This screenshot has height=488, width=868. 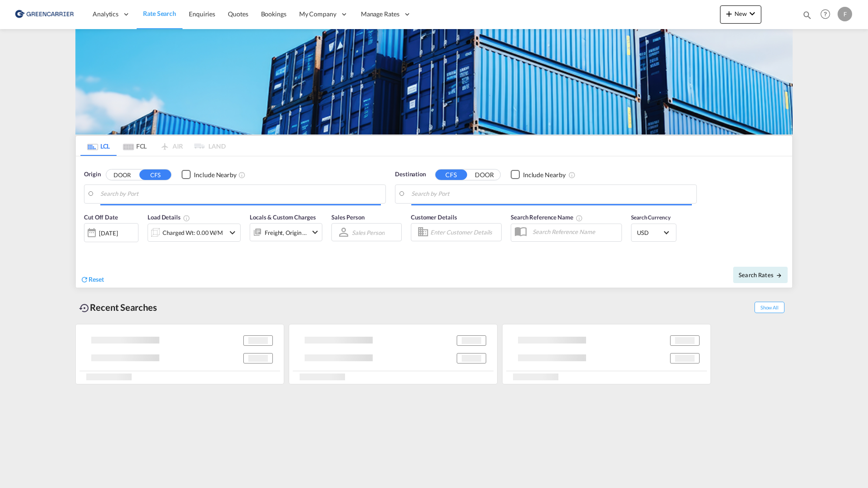 What do you see at coordinates (286, 232) in the screenshot?
I see `div: Freight Origin Destination` at bounding box center [286, 232].